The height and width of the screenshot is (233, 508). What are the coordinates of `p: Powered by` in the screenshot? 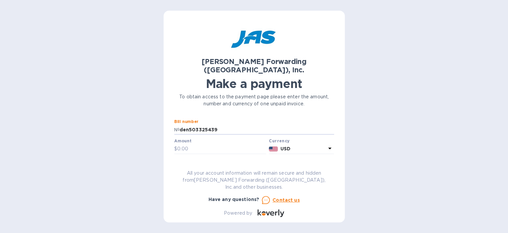 It's located at (238, 213).